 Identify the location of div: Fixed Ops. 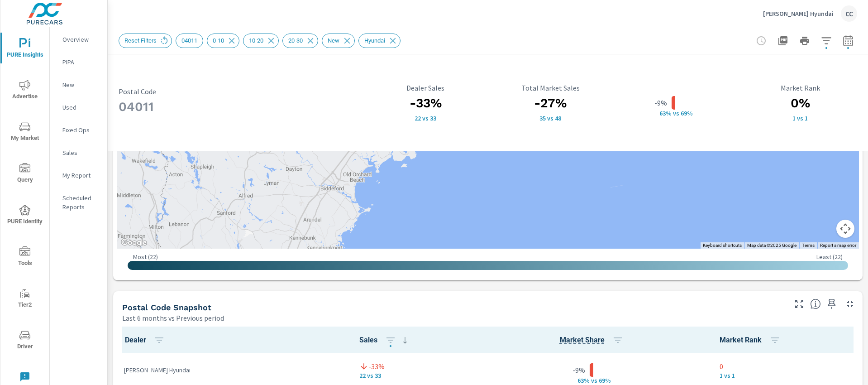
(78, 130).